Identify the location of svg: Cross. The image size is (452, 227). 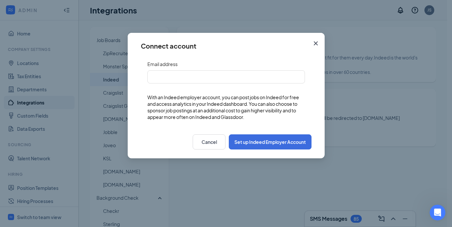
(316, 43).